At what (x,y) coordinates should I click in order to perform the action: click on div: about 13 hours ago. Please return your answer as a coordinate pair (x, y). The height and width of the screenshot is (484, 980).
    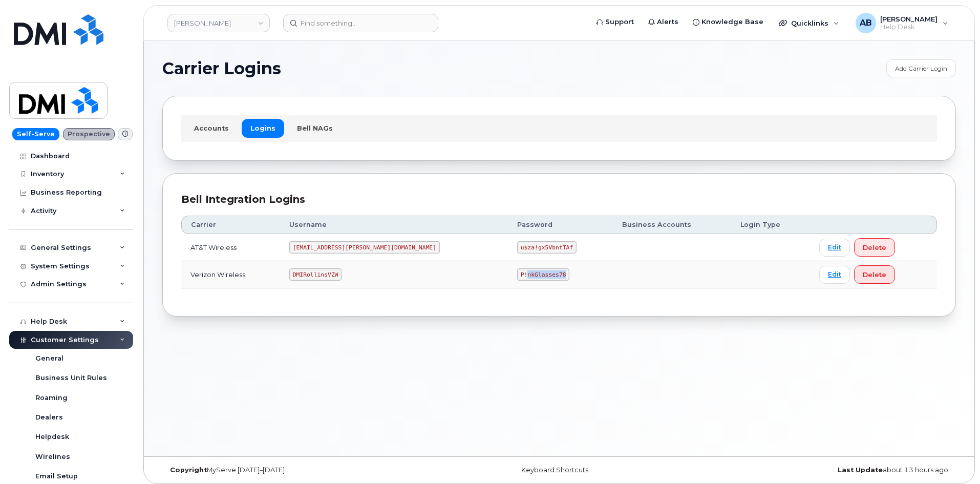
    Looking at the image, I should click on (823, 470).